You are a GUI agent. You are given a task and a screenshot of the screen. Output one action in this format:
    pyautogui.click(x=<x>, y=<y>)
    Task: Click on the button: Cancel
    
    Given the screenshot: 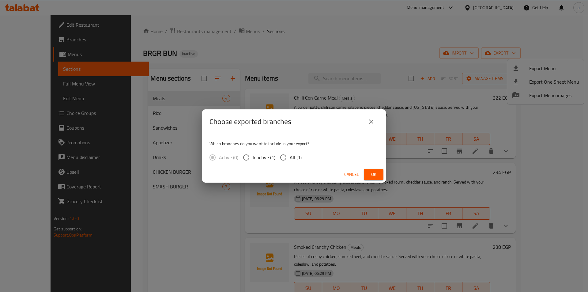 What is the action you would take?
    pyautogui.click(x=352, y=174)
    